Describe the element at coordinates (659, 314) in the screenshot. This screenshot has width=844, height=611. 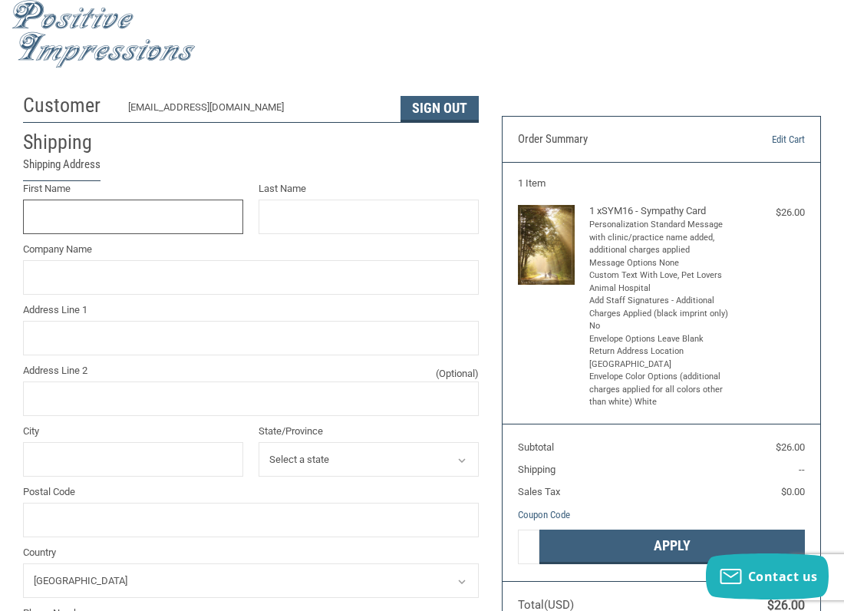
I see `li: Add Staff Signatures - Additional Charges Applied (black imprint only) No` at that location.